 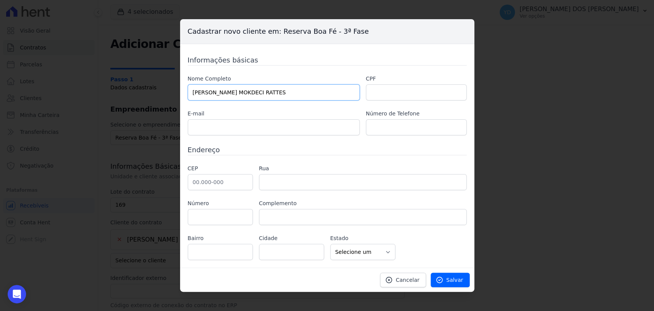 What do you see at coordinates (220, 238) in the screenshot?
I see `label: Bairro` at bounding box center [220, 238].